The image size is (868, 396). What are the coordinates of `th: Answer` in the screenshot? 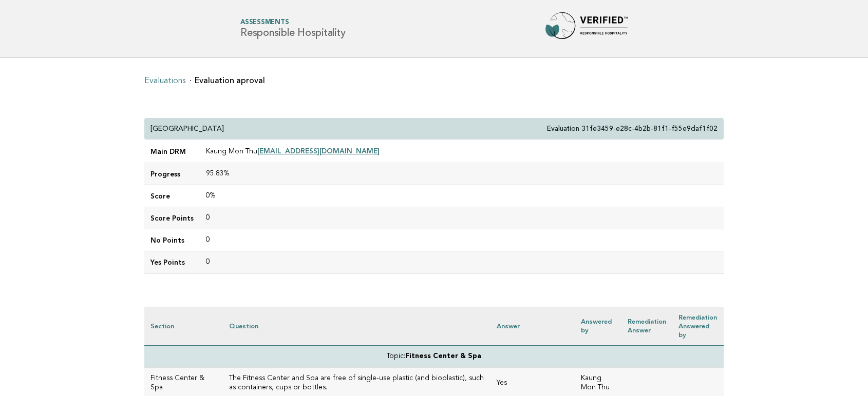 It's located at (532, 326).